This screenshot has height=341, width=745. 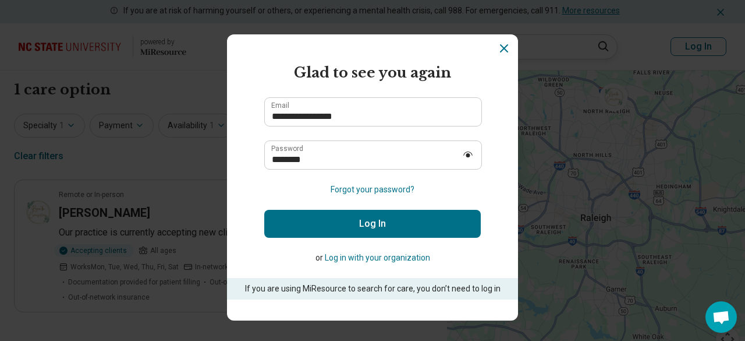 I want to click on label: Email, so click(x=280, y=105).